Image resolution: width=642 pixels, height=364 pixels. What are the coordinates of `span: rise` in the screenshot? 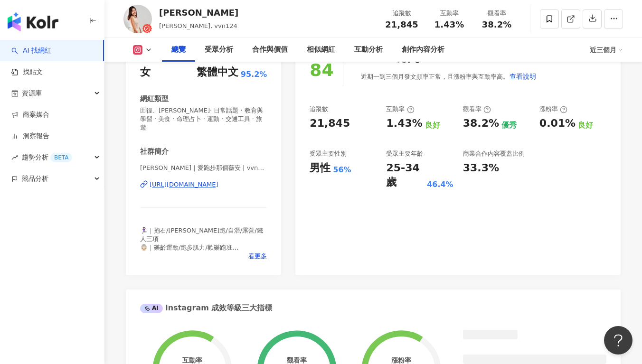 It's located at (15, 157).